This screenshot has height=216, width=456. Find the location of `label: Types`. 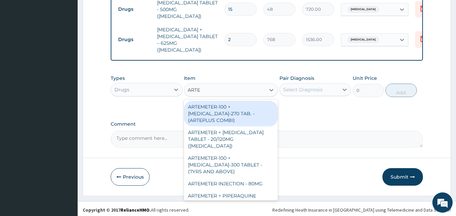

label: Types is located at coordinates (118, 78).